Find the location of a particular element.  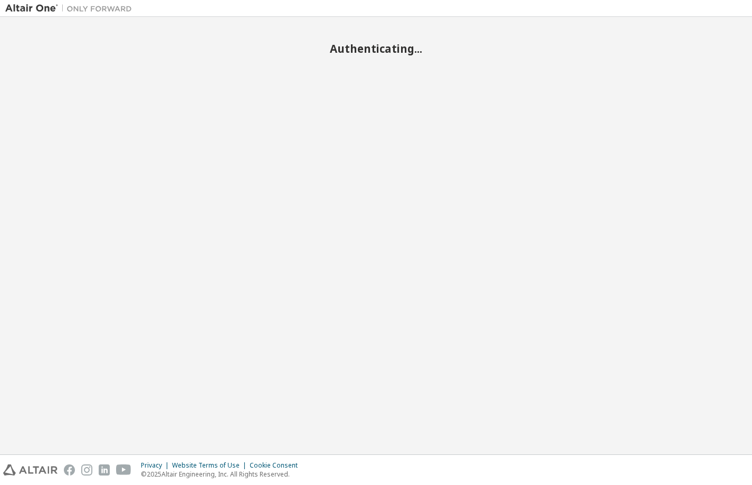

img: Altair One is located at coordinates (71, 8).